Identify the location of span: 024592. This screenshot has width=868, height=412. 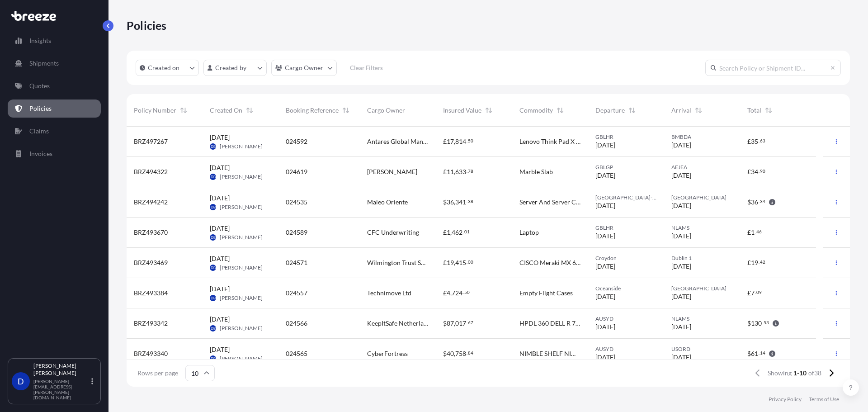
(297, 142).